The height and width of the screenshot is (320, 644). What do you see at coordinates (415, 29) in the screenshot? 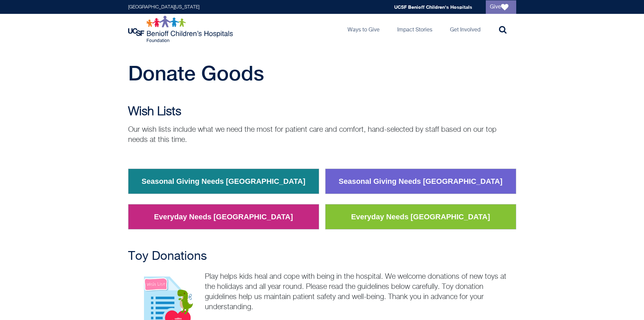
I see `a: Impact Stories` at bounding box center [415, 29].